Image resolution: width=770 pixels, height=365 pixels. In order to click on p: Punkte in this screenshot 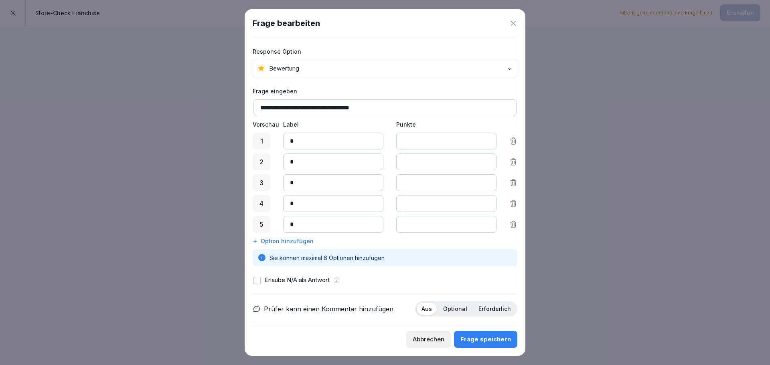, I will do `click(447, 124)`.